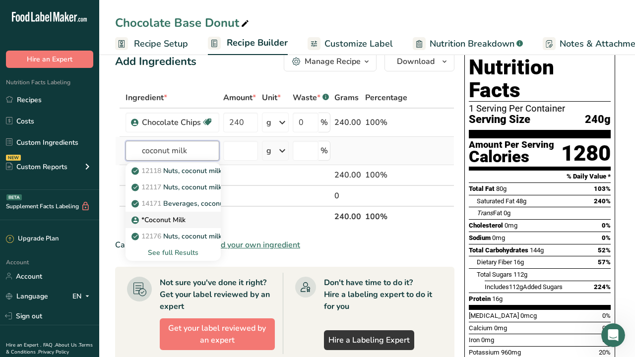 This screenshot has width=635, height=357. Describe the element at coordinates (598, 120) in the screenshot. I see `span: 240g` at that location.